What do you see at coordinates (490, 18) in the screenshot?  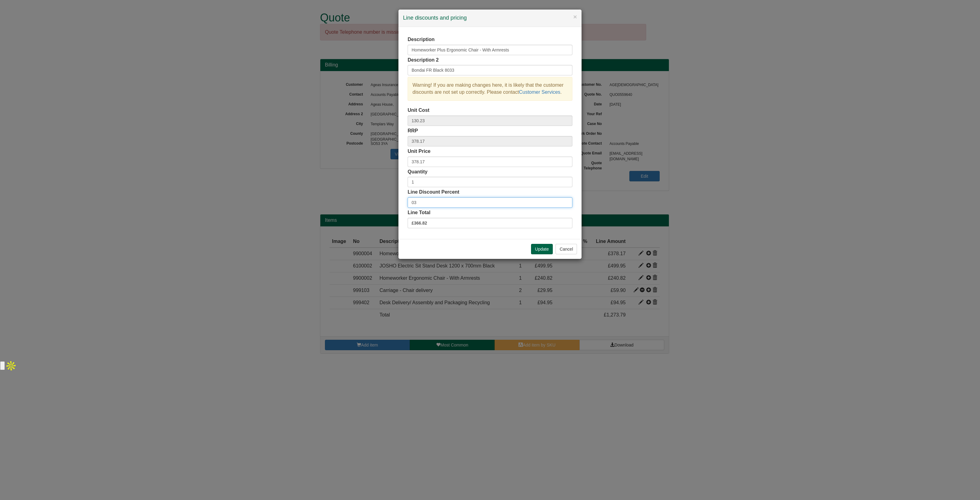 I see `h4: Line discounts and pricing` at bounding box center [490, 18].